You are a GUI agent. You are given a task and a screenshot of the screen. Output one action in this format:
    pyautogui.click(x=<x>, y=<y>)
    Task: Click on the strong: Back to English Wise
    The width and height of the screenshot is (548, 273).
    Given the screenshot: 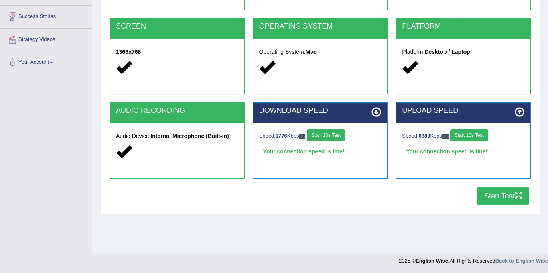 What is the action you would take?
    pyautogui.click(x=521, y=260)
    